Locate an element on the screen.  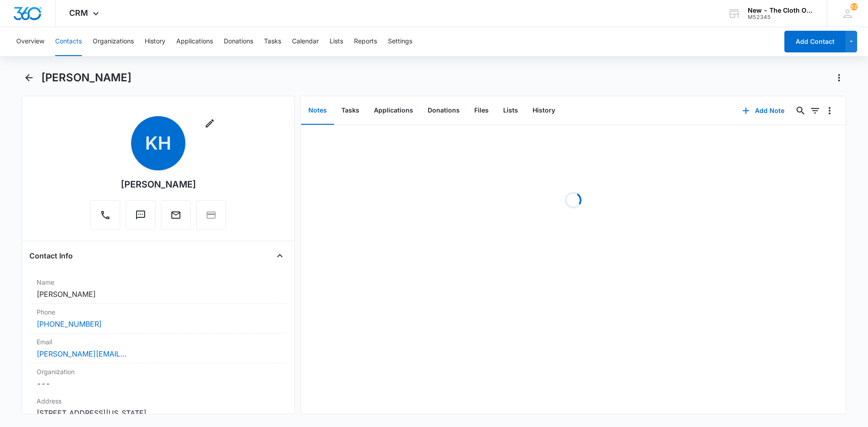
button: Add Contact is located at coordinates (815, 42).